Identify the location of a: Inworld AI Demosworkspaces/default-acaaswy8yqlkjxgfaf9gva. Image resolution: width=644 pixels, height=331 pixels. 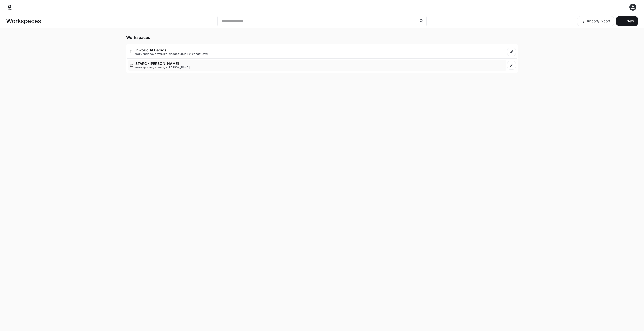
(317, 52).